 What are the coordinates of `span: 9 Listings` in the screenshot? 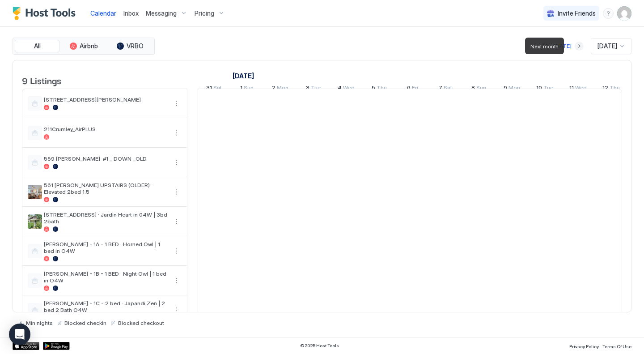 It's located at (42, 80).